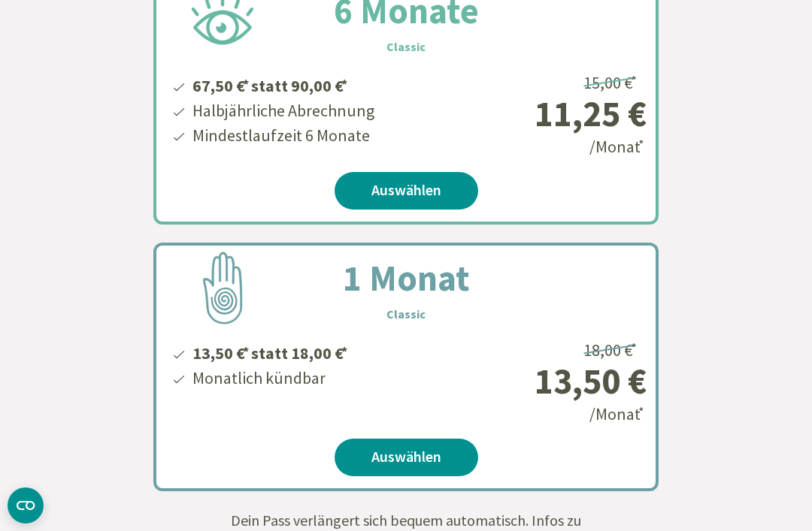 This screenshot has width=812, height=531. Describe the element at coordinates (26, 505) in the screenshot. I see `button: CMP-Widget öffnen` at that location.